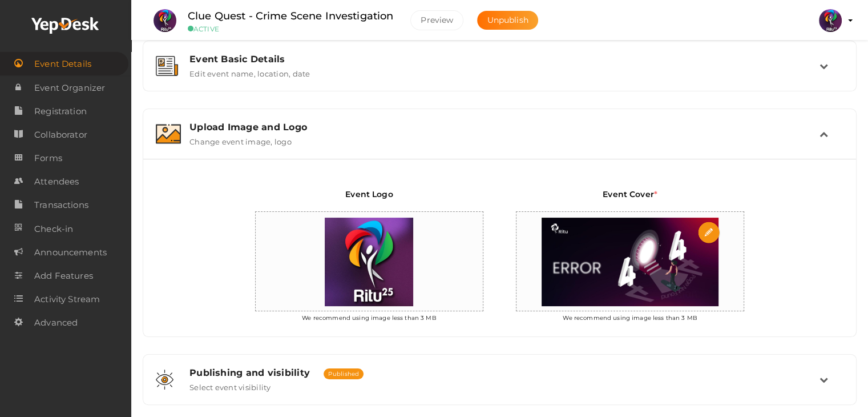 The width and height of the screenshot is (868, 417). I want to click on span: Published, so click(343, 374).